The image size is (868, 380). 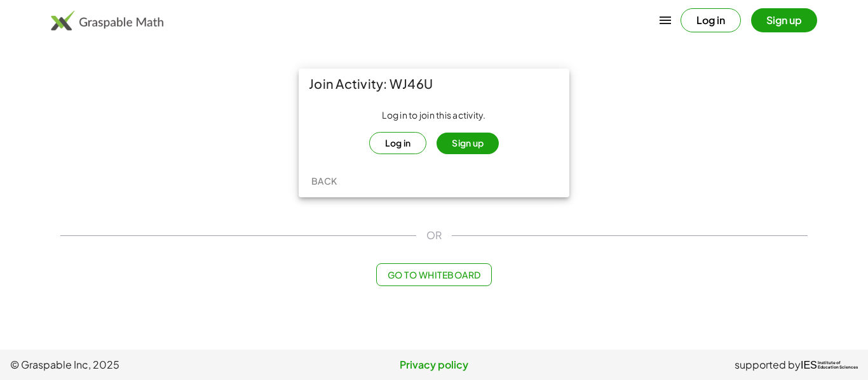 What do you see at coordinates (434, 131) in the screenshot?
I see `div: Log in to join this activity.` at bounding box center [434, 131].